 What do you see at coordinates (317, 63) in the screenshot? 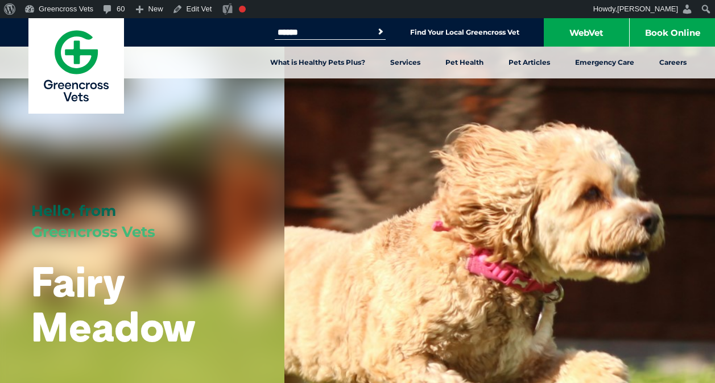
I see `a: What is Healthy Pets Plus?` at bounding box center [317, 63].